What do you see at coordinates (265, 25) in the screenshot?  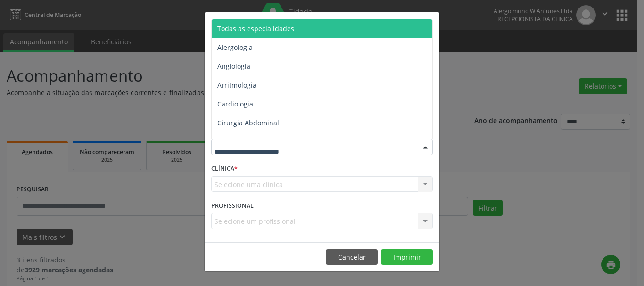 I see `h5: Relatório de agendamentos` at bounding box center [265, 25].